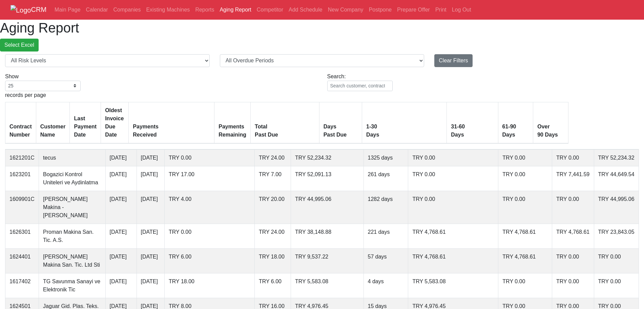 The image size is (644, 309). Describe the element at coordinates (461, 10) in the screenshot. I see `a: Log Out` at that location.